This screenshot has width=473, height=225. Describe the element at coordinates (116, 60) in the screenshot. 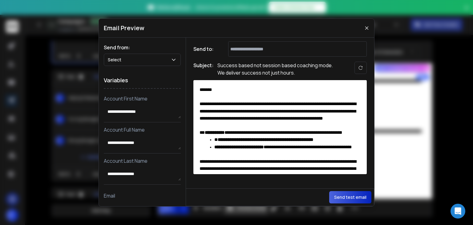

I see `p: Select` at that location.